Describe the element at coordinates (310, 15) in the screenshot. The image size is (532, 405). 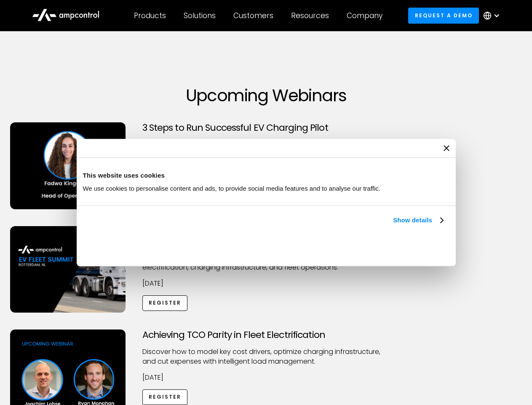
I see `div: Resources` at that location.